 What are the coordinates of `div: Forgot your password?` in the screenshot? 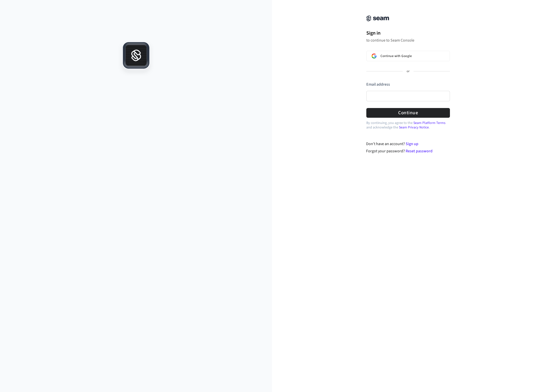 It's located at (408, 151).